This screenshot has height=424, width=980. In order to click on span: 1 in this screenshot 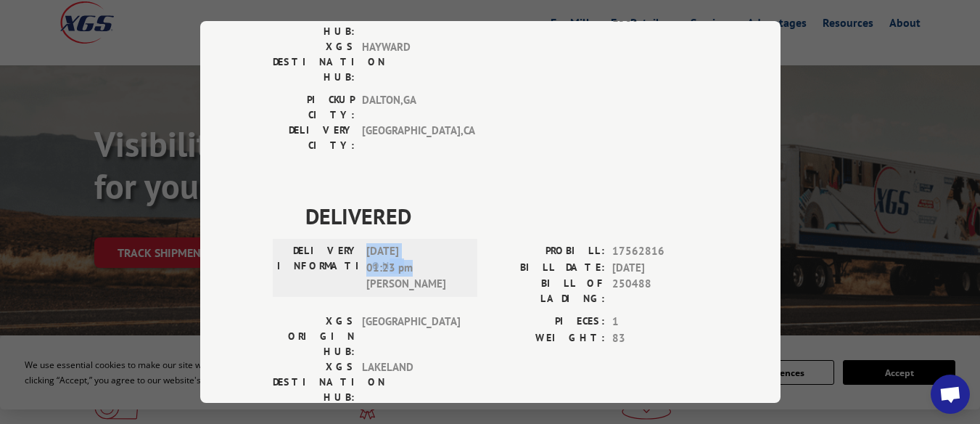, I will do `click(660, 322)`.